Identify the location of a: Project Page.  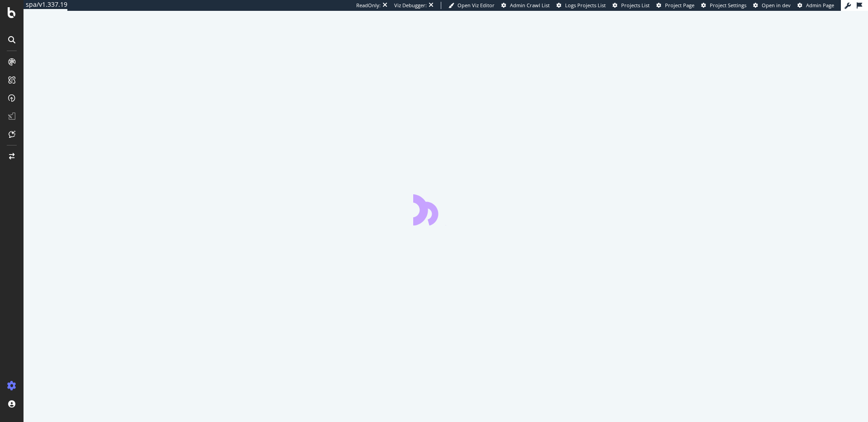
(675, 5).